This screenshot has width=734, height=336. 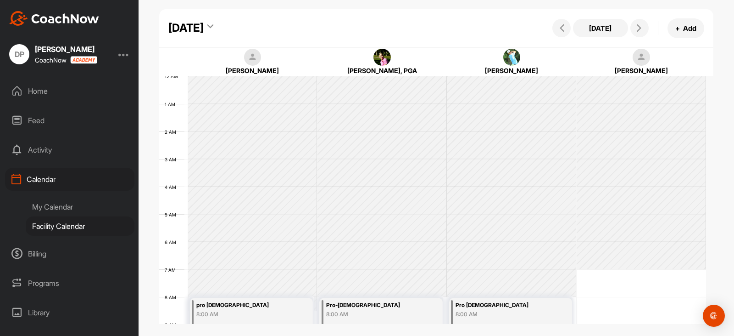 What do you see at coordinates (172, 187) in the screenshot?
I see `div: 4 AM` at bounding box center [172, 187].